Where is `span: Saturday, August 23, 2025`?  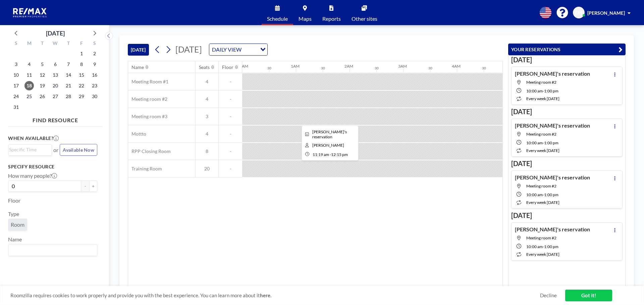 span: Saturday, August 23, 2025 is located at coordinates (95, 86).